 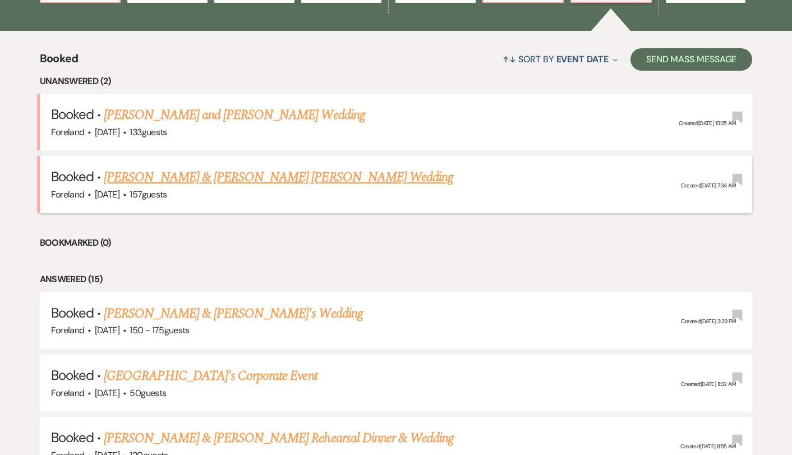 I want to click on li: Bookmarked (0), so click(x=396, y=243).